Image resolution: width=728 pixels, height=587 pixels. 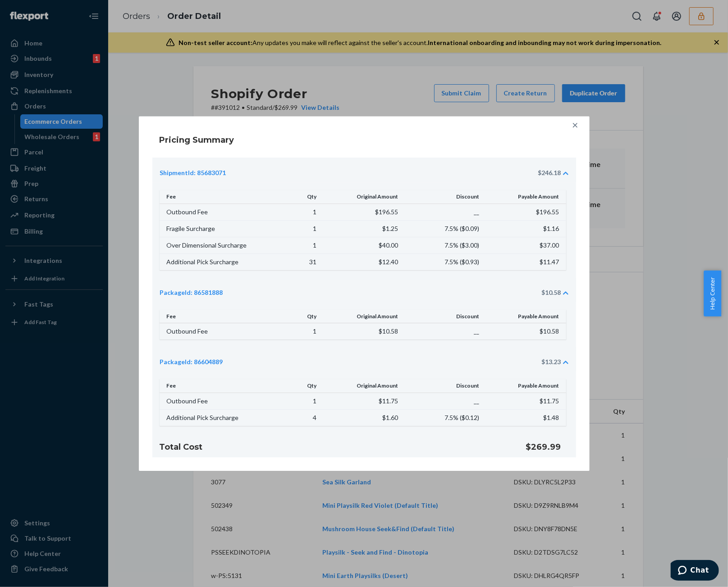 What do you see at coordinates (302, 417) in the screenshot?
I see `td: 4` at bounding box center [302, 417].